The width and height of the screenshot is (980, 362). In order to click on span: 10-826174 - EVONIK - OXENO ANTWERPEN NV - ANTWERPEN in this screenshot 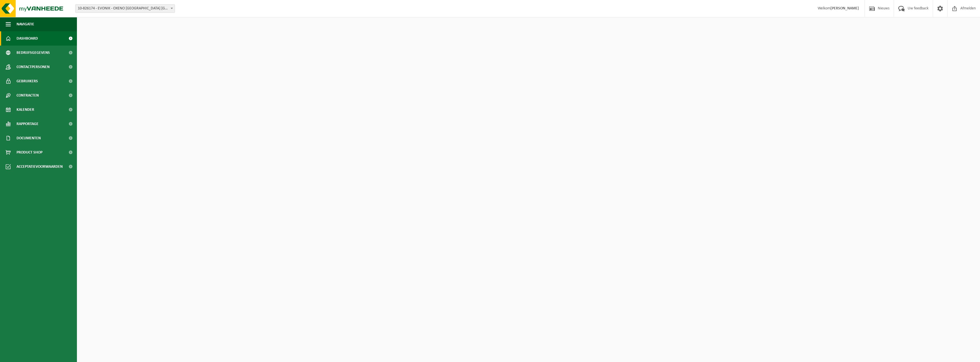, I will do `click(125, 8)`.